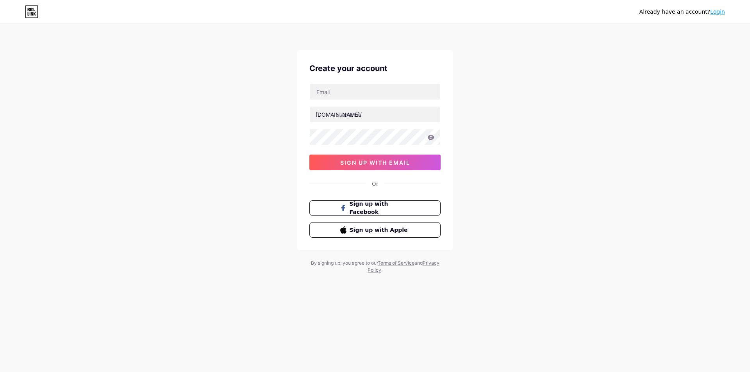 The width and height of the screenshot is (750, 372). Describe the element at coordinates (396, 263) in the screenshot. I see `a: Terms of Service` at that location.